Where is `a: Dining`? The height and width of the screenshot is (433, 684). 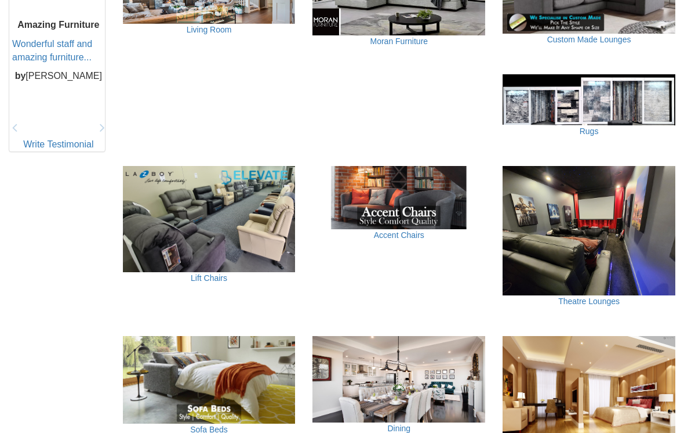
a: Dining is located at coordinates (399, 428).